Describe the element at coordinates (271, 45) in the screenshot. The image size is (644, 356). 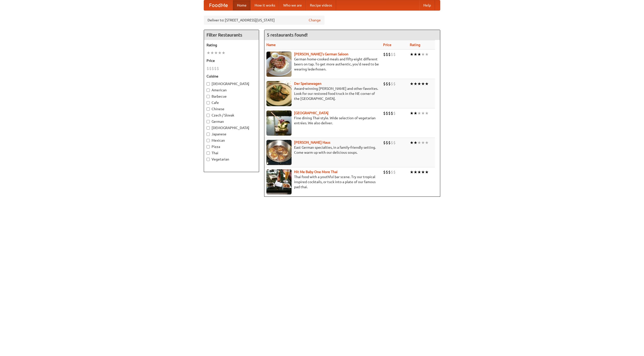
I see `a: Name` at that location.